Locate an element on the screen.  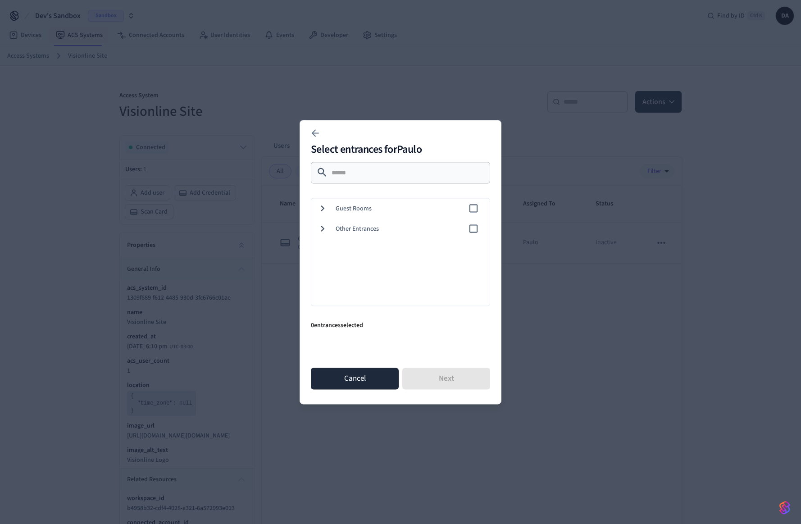
button: Cancel is located at coordinates (355, 379).